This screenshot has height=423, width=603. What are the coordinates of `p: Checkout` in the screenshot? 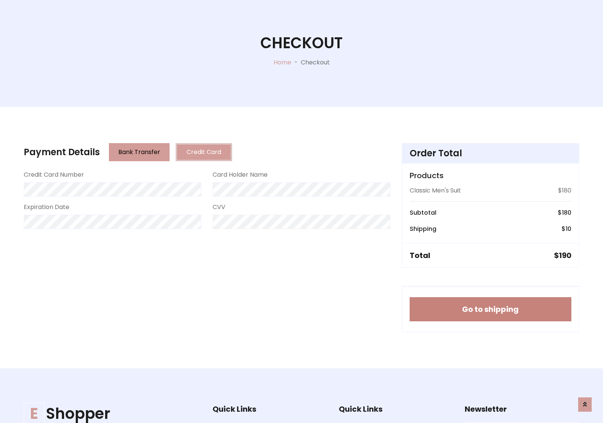 It's located at (315, 63).